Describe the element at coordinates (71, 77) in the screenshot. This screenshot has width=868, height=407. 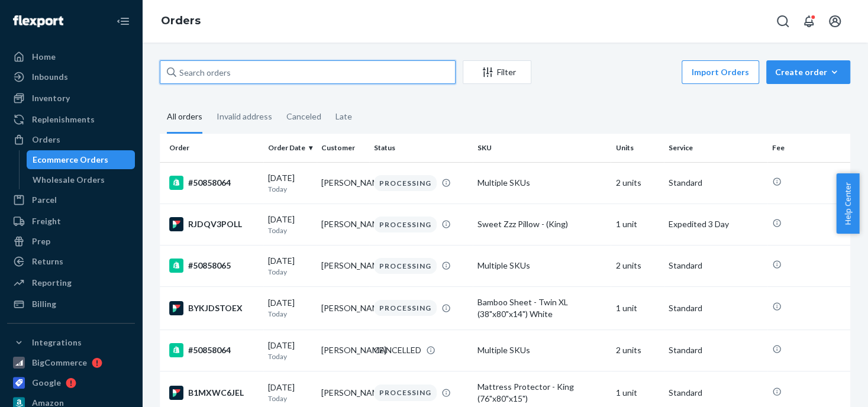
I see `a: Inbounds` at that location.